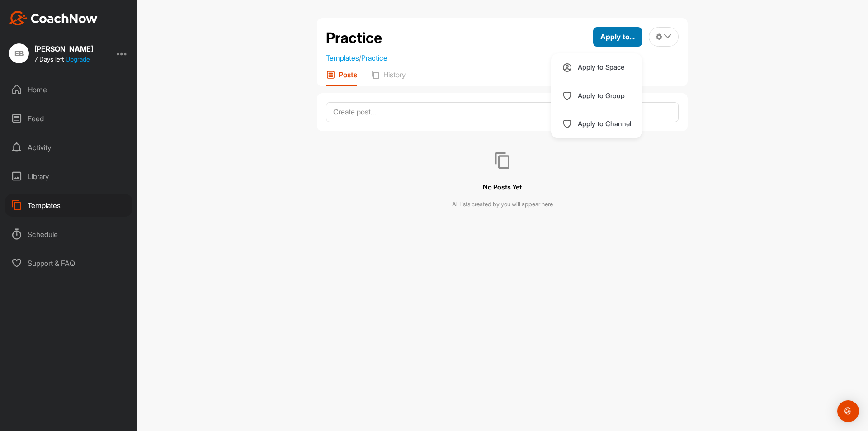  Describe the element at coordinates (502, 161) in the screenshot. I see `img: null result` at that location.